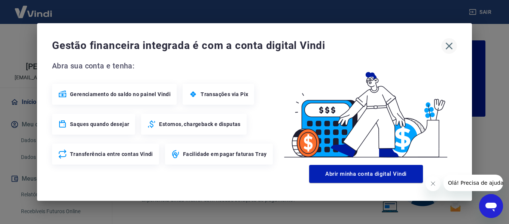  I want to click on img: Good Billing, so click(366, 111).